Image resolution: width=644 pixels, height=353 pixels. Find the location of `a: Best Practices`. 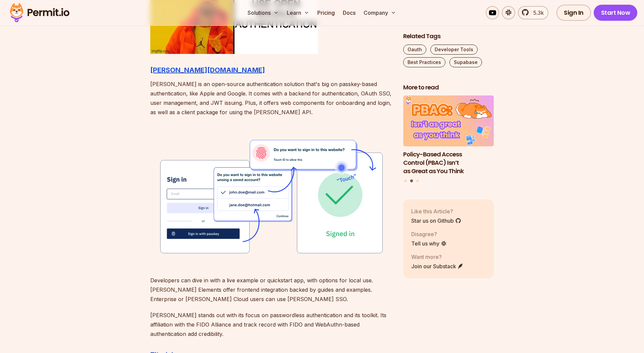

a: Best Practices is located at coordinates (424, 63).